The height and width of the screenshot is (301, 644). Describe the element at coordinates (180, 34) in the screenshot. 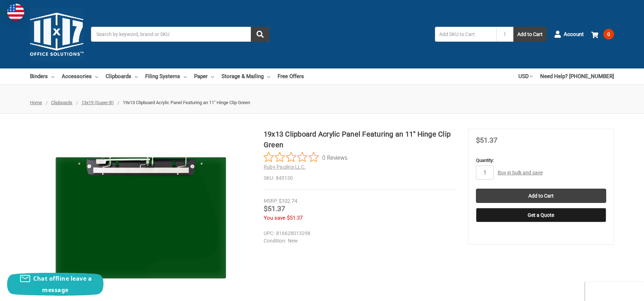

I see `input: Search by keyword, brand or SKU` at that location.